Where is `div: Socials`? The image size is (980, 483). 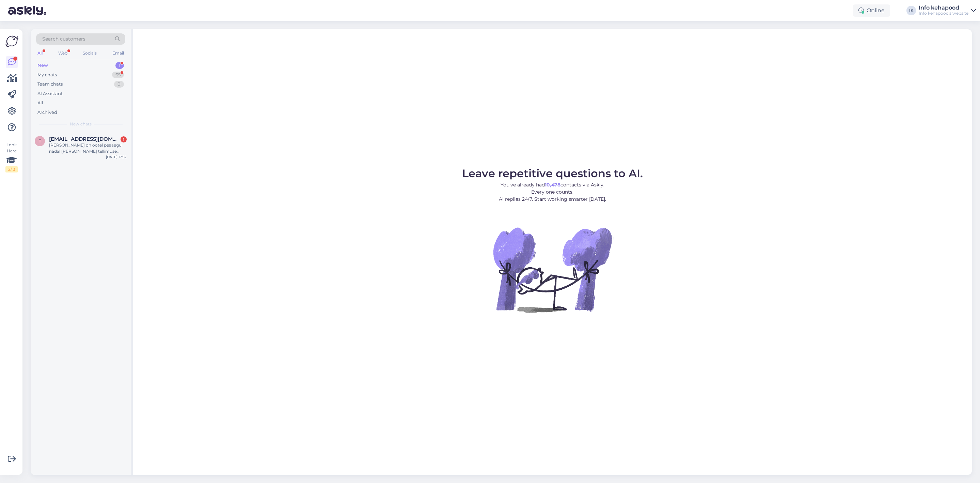 div: Socials is located at coordinates (90, 53).